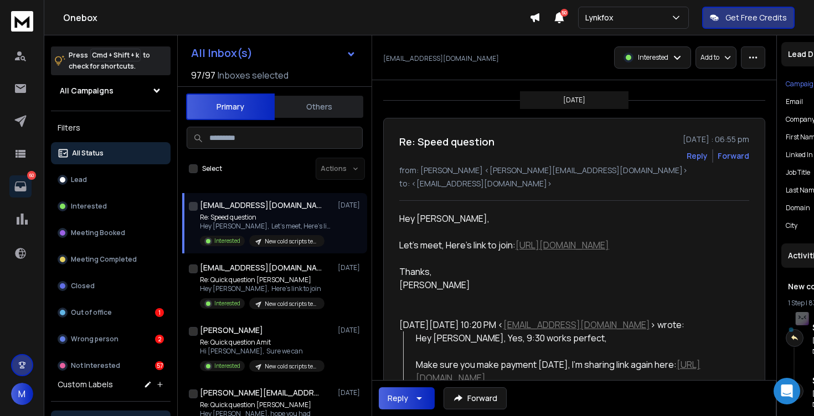 This screenshot has height=416, width=814. Describe the element at coordinates (87, 153) in the screenshot. I see `p: All Status` at that location.